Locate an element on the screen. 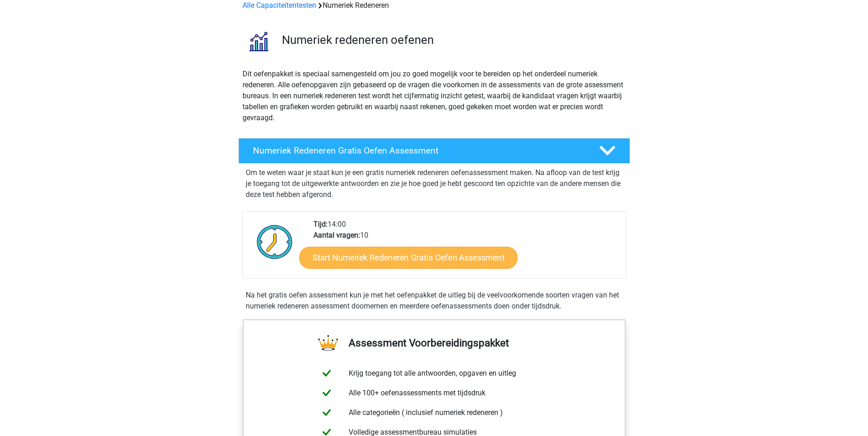 The height and width of the screenshot is (436, 868). p: Om te weten waar je staat kun je een gratis numeriek redeneren oefenassessment maken. Na afloop v... is located at coordinates (434, 183).